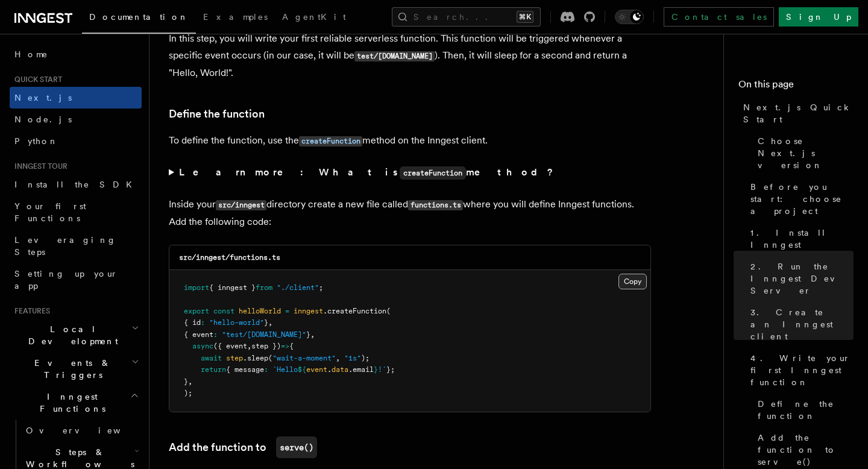  What do you see at coordinates (196, 288) in the screenshot?
I see `span: import` at bounding box center [196, 288].